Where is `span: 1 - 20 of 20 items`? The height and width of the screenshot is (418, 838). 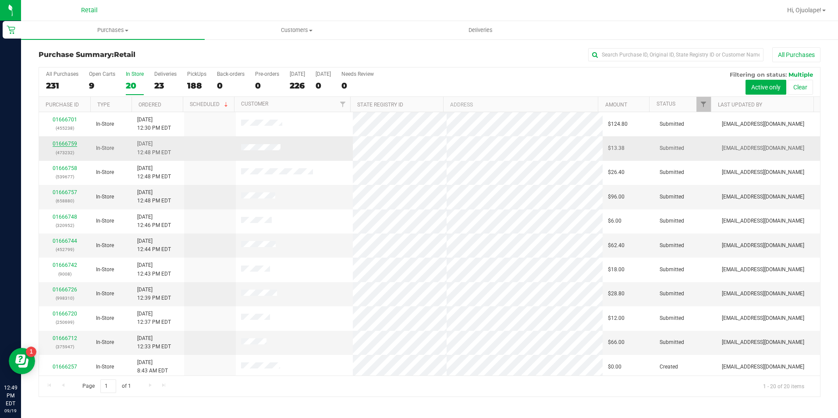
span: 1 - 20 of 20 items is located at coordinates (784, 386).